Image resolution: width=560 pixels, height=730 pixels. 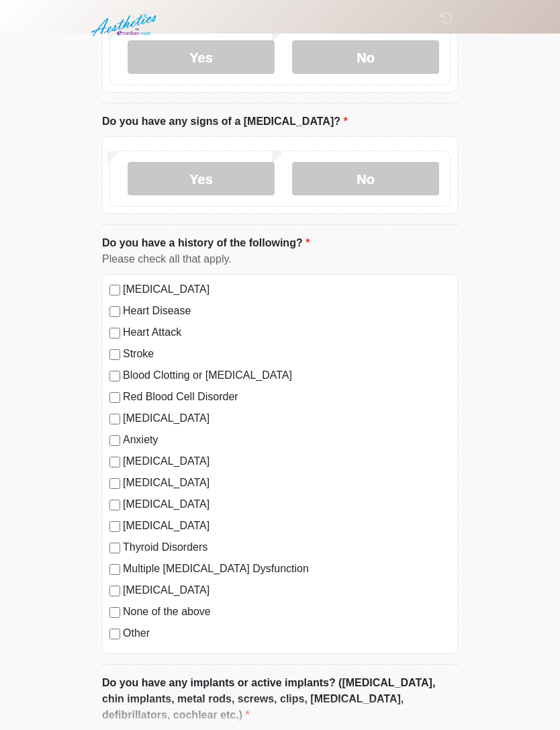 What do you see at coordinates (115, 549) in the screenshot?
I see `input: Thyroid Disorders` at bounding box center [115, 549].